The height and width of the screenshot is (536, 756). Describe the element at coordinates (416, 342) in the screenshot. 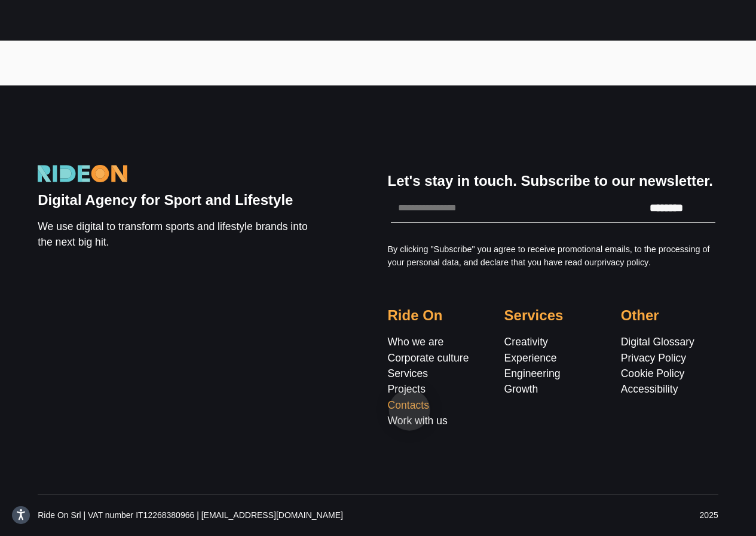

I see `a: Who we are` at that location.